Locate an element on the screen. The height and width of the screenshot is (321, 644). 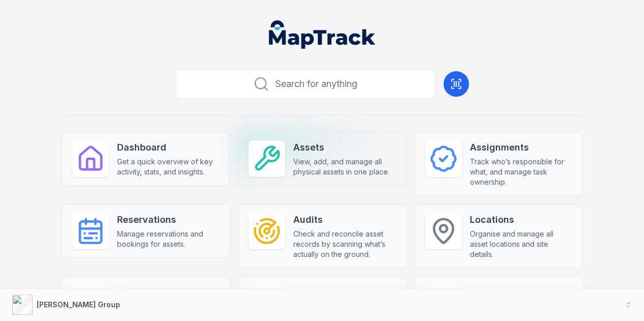
span: Track who’s responsible for what, and manage task ownership. is located at coordinates (520, 172).